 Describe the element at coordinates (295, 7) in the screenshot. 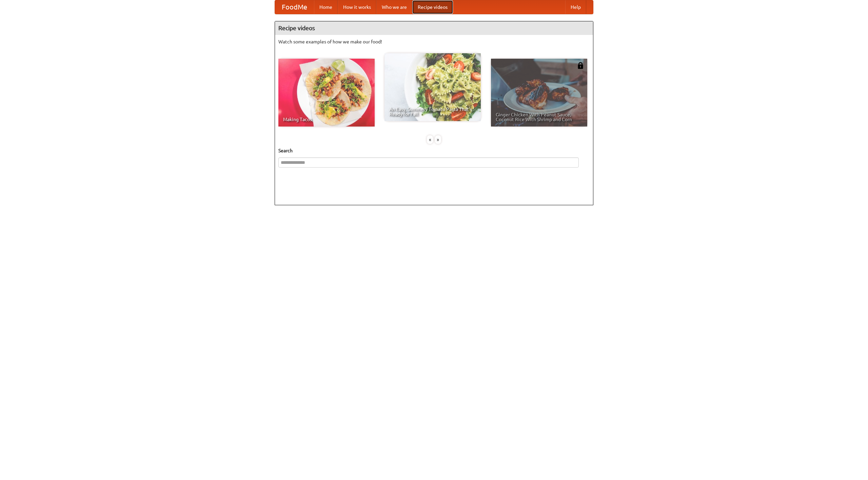

I see `a: FoodMe` at that location.